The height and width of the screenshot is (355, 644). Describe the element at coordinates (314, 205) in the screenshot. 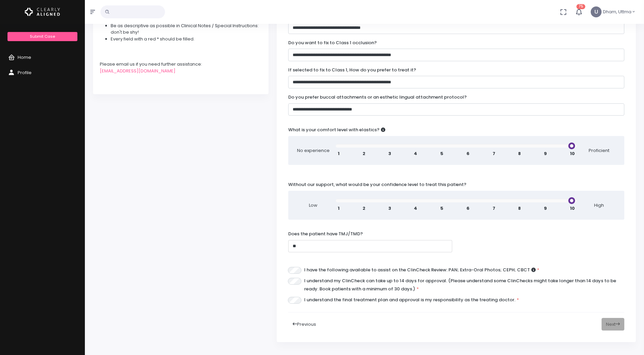

I see `span: Low` at that location.